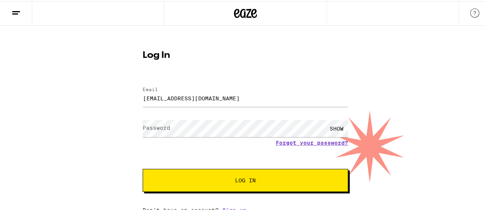 This screenshot has width=485, height=211. What do you see at coordinates (245, 179) in the screenshot?
I see `span: Log In` at bounding box center [245, 179].